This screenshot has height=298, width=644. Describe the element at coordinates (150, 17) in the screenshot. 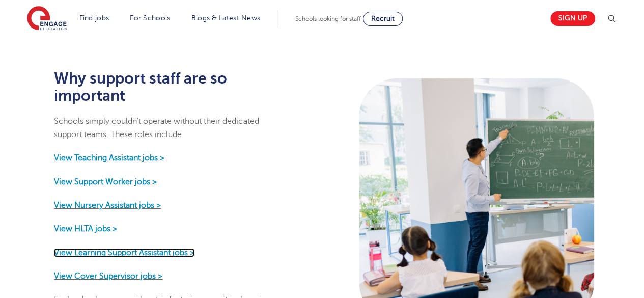

I see `a: For Schools` at that location.